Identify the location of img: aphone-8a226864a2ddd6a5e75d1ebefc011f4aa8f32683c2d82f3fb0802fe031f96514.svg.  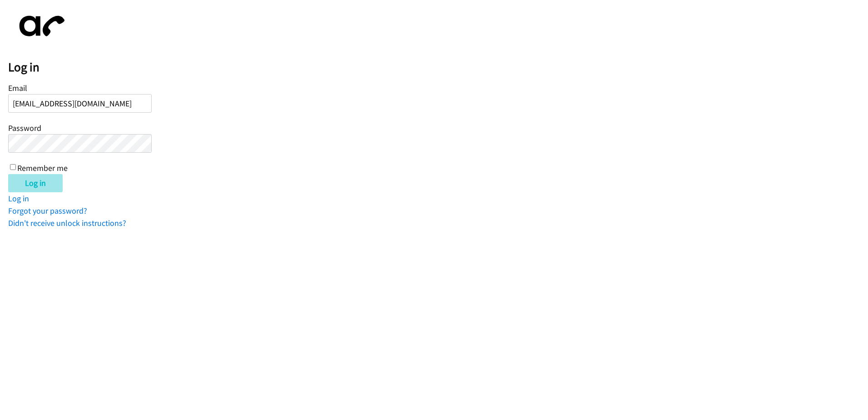
(40, 26).